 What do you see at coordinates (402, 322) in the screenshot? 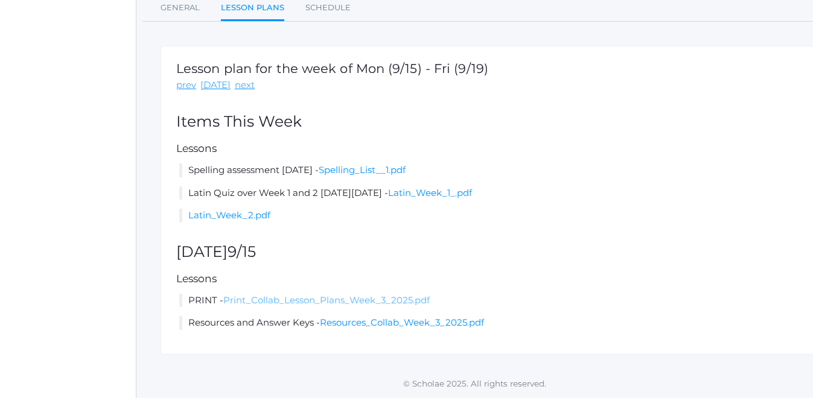
I see `a: Resources_Collab_Week_3_2025.pdf` at bounding box center [402, 322].